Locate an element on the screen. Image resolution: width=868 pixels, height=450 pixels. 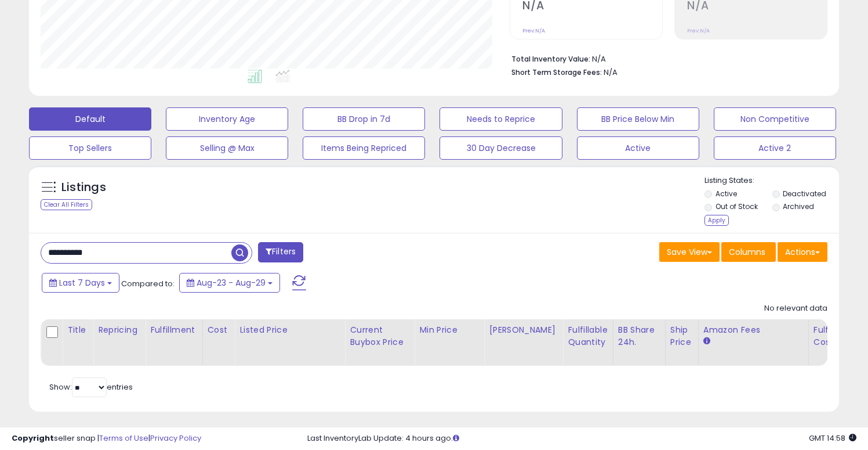
div: Fulfillable Quantity is located at coordinates (587, 336).